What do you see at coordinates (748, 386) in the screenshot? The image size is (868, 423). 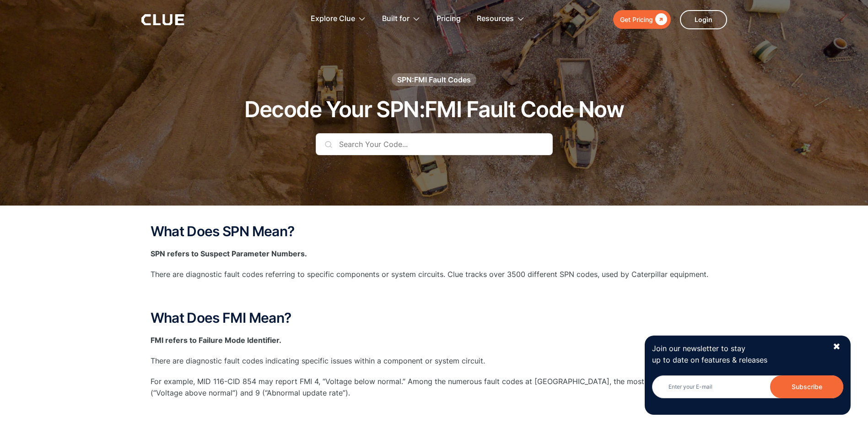 I see `input: Enter your E-mail` at bounding box center [748, 386].